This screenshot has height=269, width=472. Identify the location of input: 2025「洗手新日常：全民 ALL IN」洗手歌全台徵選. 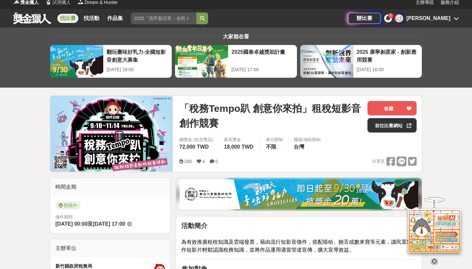
(164, 18).